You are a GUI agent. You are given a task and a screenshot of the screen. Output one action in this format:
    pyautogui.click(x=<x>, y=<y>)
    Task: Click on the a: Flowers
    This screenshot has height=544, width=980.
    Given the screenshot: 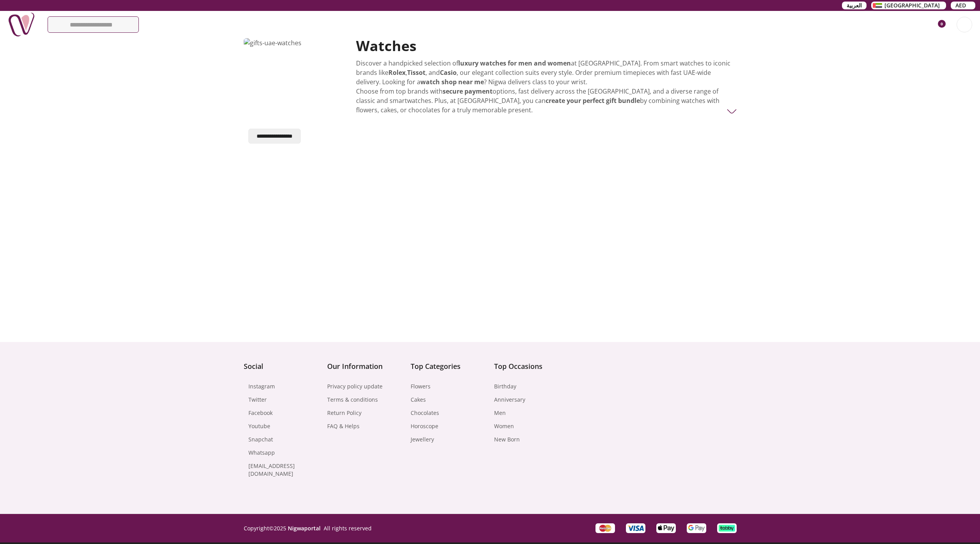 What is the action you would take?
    pyautogui.click(x=421, y=386)
    